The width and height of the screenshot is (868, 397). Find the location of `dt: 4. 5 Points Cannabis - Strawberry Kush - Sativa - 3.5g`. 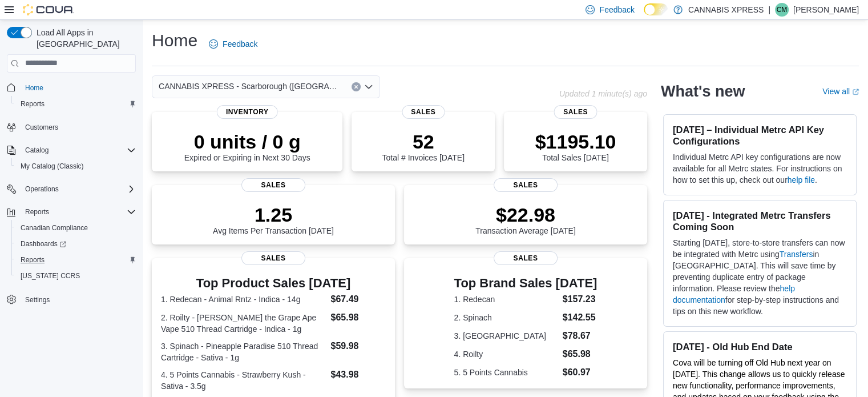

dt: 4. 5 Points Cannabis - Strawberry Kush - Sativa - 3.5g is located at coordinates (243, 380).